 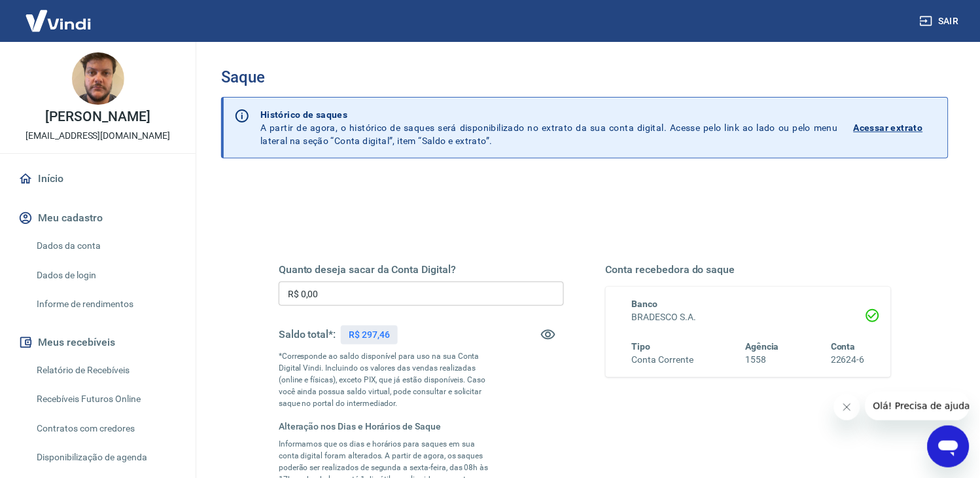 I want to click on a: Relatório de Recebíveis, so click(x=106, y=370).